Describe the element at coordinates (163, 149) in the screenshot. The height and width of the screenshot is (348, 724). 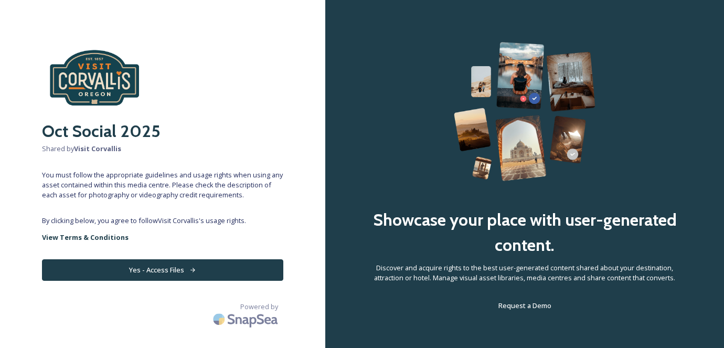
I see `span: Shared by` at that location.